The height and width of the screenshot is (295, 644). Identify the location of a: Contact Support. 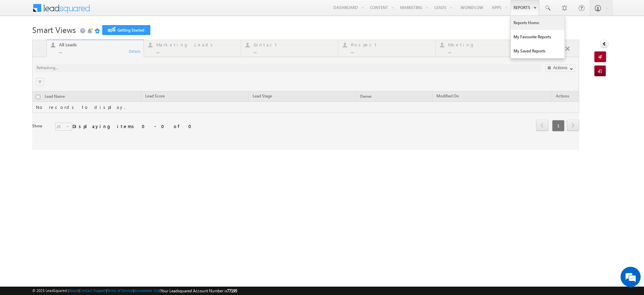
(92, 290).